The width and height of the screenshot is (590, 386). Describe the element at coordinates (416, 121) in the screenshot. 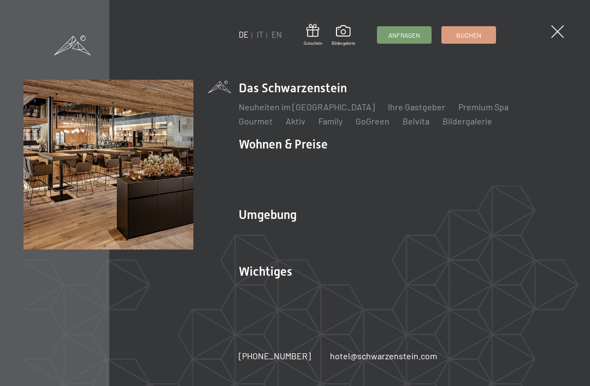

I see `a: Belvita` at that location.